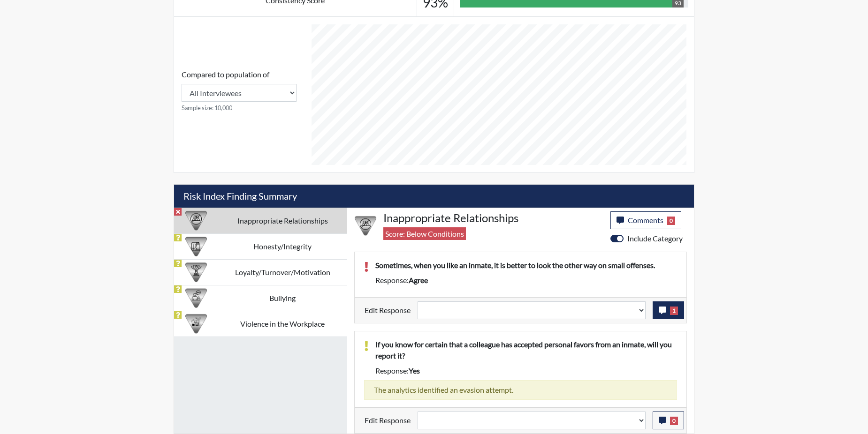  What do you see at coordinates (196, 247) in the screenshot?
I see `img: CATEGORY%20ICON-11.a5f294f4.png` at bounding box center [196, 247].